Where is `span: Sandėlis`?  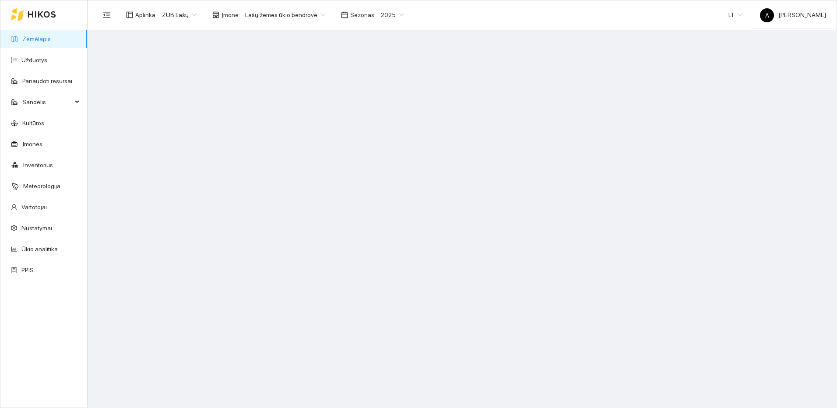 span: Sandėlis is located at coordinates (47, 102).